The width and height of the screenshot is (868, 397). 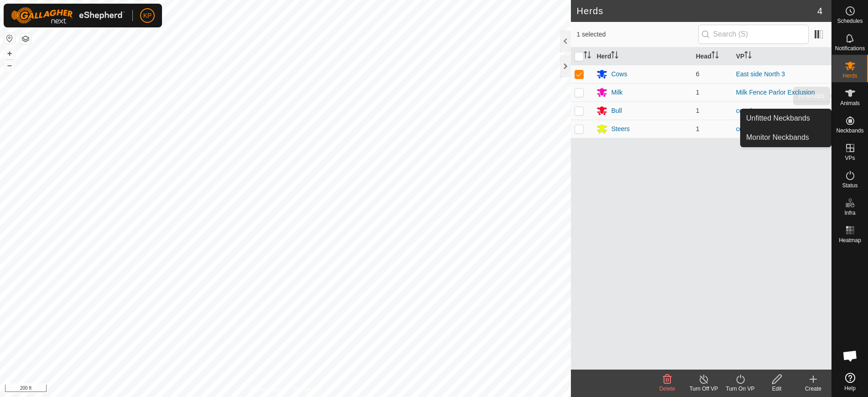 I want to click on button: Reset Map, so click(x=10, y=38).